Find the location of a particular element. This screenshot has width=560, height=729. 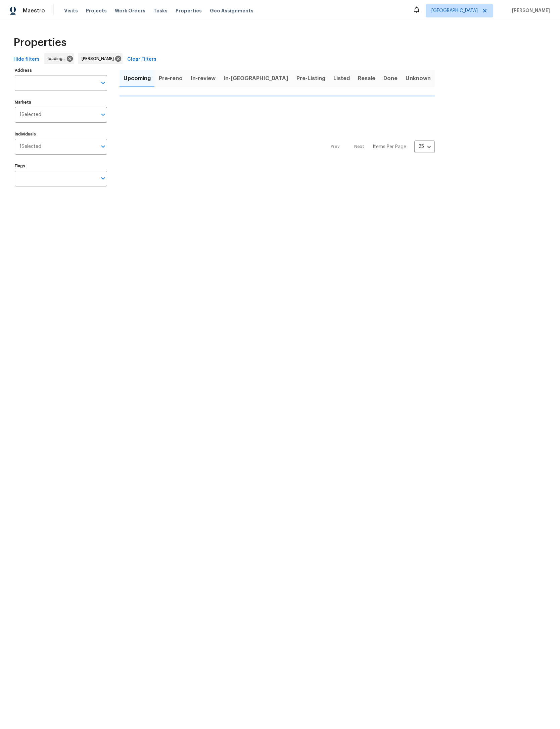

label: Flags is located at coordinates (61, 166).